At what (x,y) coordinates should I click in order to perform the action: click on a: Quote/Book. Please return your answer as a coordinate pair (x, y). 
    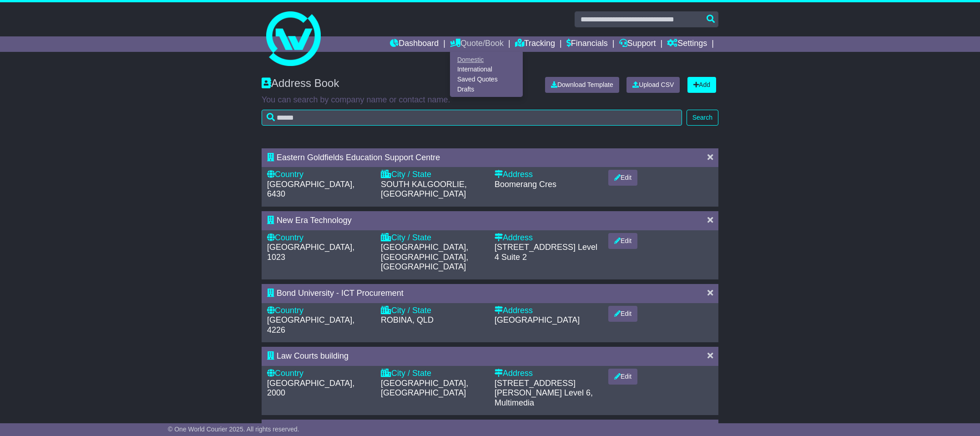
    Looking at the image, I should click on (477, 44).